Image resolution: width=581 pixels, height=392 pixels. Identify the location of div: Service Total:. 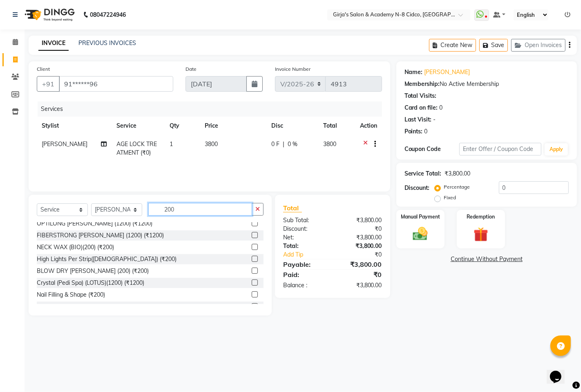
(423, 173).